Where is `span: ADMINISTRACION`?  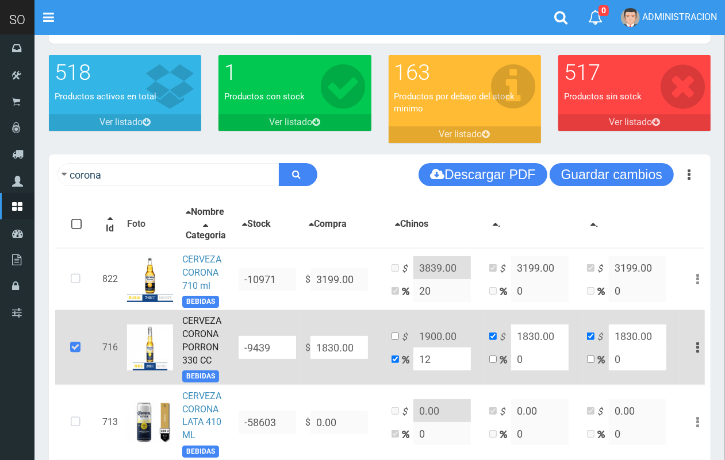
span: ADMINISTRACION is located at coordinates (679, 17).